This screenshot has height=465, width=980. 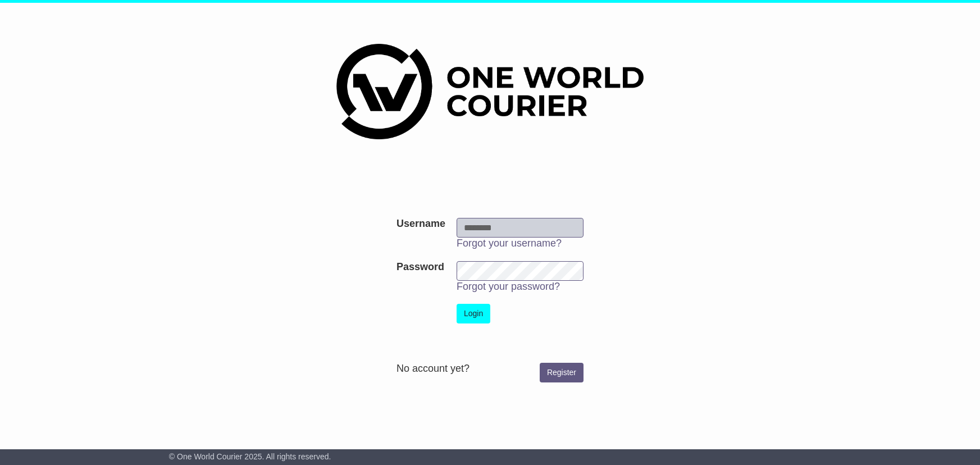 I want to click on a: Register, so click(x=561, y=373).